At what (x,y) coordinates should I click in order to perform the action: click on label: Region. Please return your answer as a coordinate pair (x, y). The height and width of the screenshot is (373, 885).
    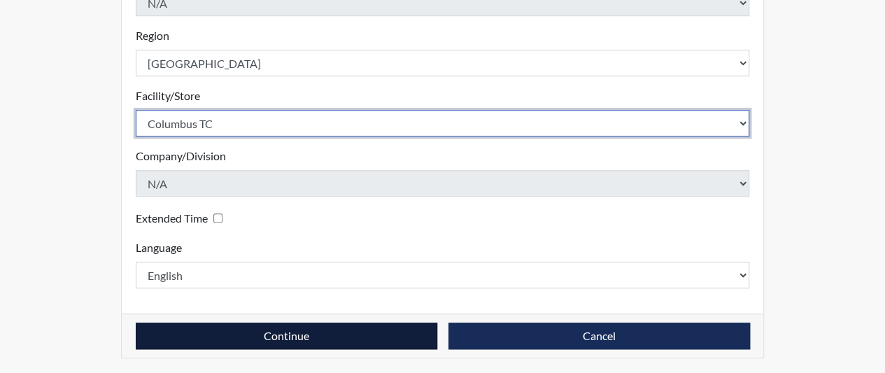
    Looking at the image, I should click on (152, 36).